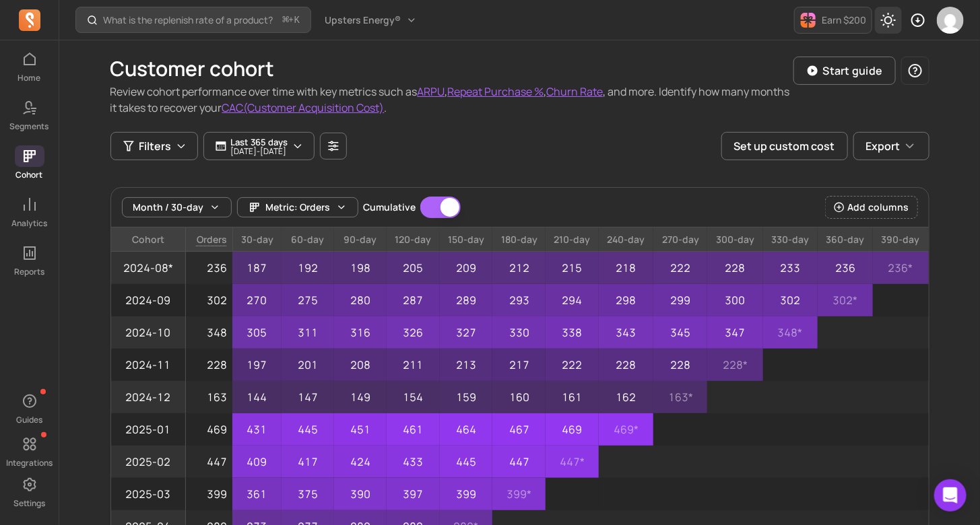  Describe the element at coordinates (360, 333) in the screenshot. I see `p: 316` at that location.